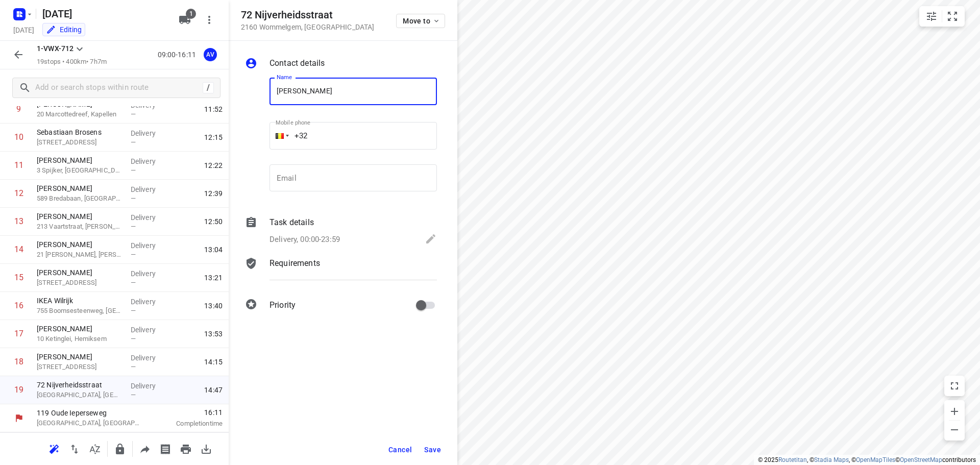 Image resolution: width=980 pixels, height=465 pixels. Describe the element at coordinates (875, 460) in the screenshot. I see `a: OpenMapTiles` at that location.